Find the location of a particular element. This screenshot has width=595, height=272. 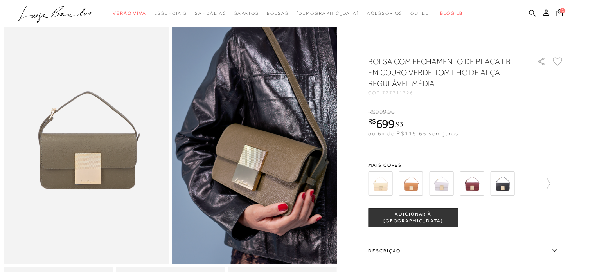

img: BOLSA COM FECHAMENTO DE PLACA LB EM COURO CARAMELO DE ALÇA REGULÁVEL MÉDIA is located at coordinates (411, 183).